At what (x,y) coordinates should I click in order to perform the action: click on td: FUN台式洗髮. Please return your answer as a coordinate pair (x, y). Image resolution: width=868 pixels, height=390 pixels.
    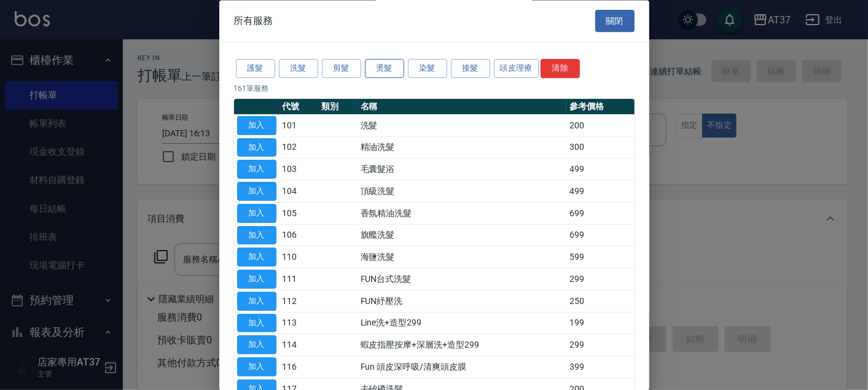
    Looking at the image, I should click on (462, 280).